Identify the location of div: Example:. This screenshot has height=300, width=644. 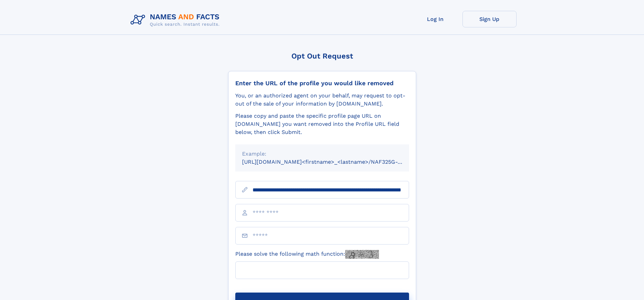
(322, 154).